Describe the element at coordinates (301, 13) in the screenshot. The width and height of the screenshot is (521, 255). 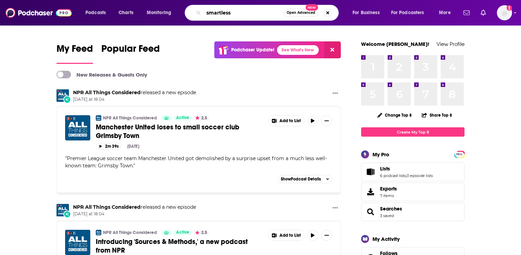
I see `button: Open AdvancedNew` at that location.